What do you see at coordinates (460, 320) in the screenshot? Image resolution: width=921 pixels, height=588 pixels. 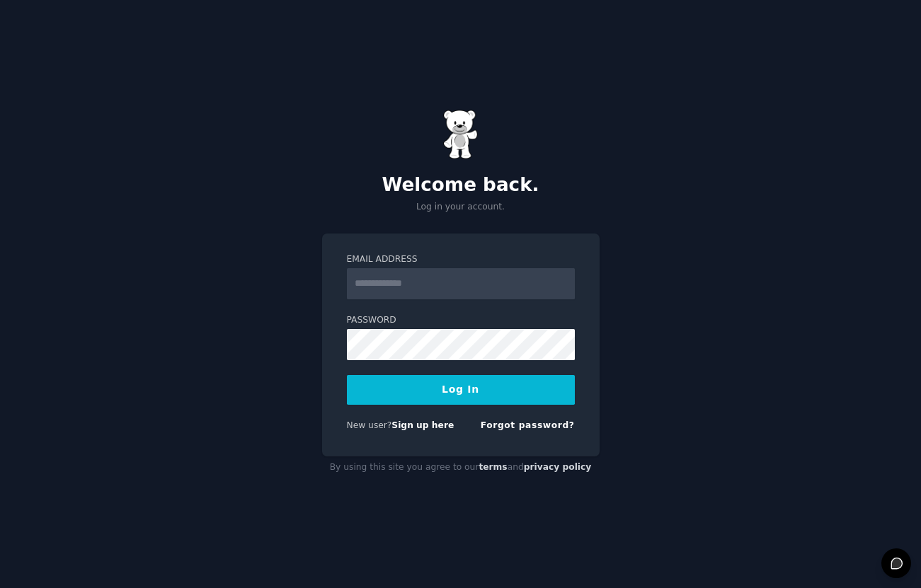 I see `label: Password` at bounding box center [460, 320].